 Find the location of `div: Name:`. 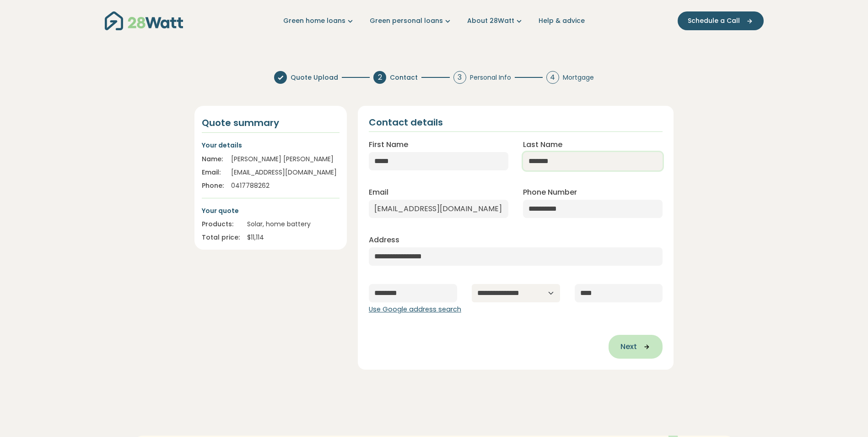

div: Name: is located at coordinates (213, 159).